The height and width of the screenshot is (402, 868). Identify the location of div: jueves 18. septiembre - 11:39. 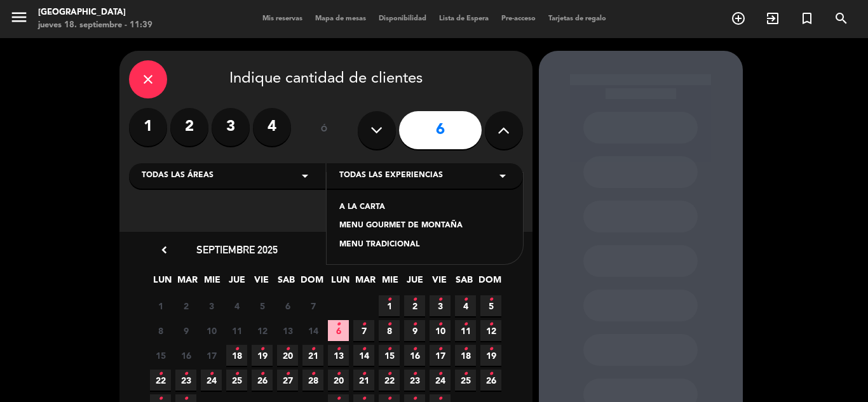
(95, 25).